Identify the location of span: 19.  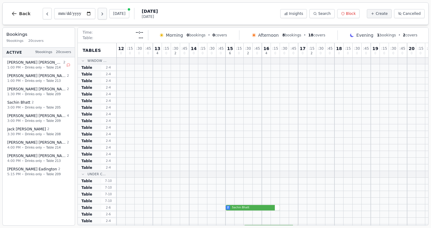
(375, 48).